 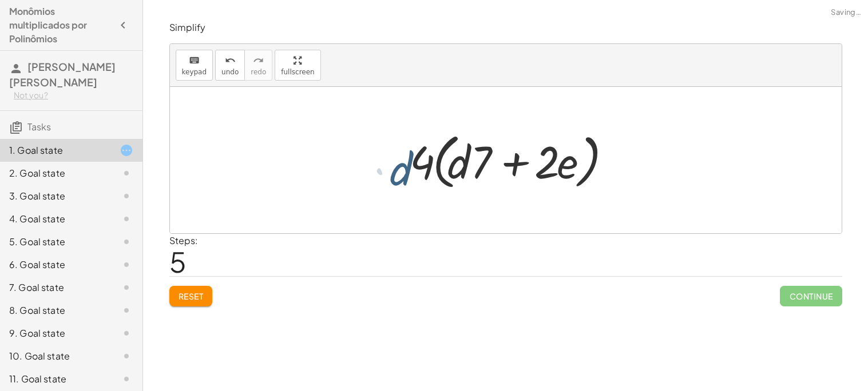 I want to click on button: Reset, so click(x=191, y=296).